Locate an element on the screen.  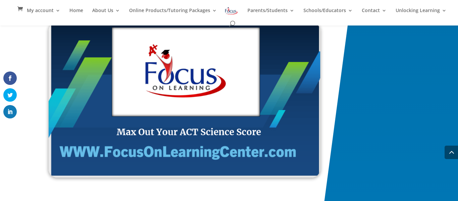
a: Contact is located at coordinates (374, 14).